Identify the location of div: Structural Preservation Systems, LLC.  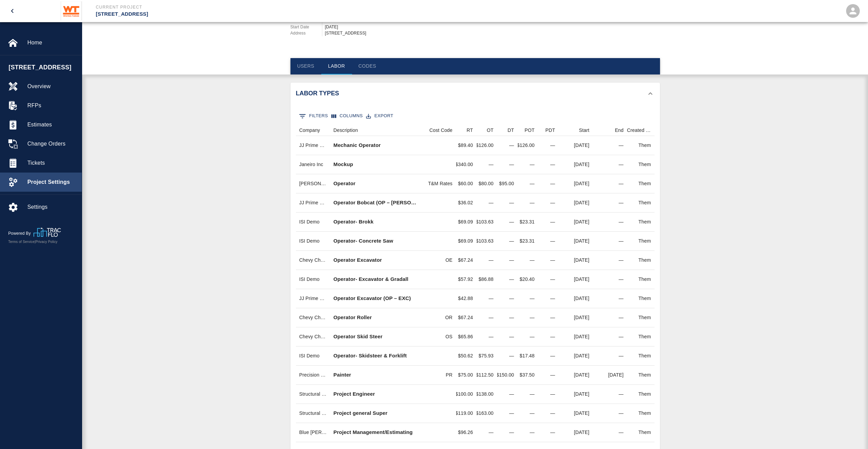
(313, 413).